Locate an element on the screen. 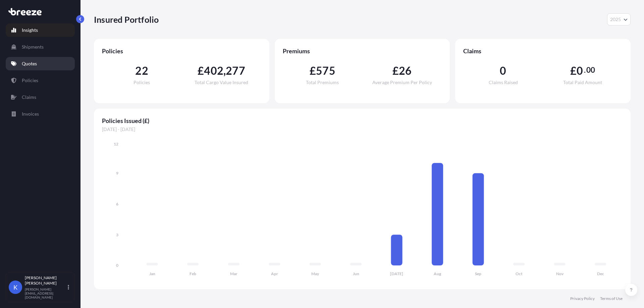 The height and width of the screenshot is (308, 644). a: Privacy Policy is located at coordinates (582, 298).